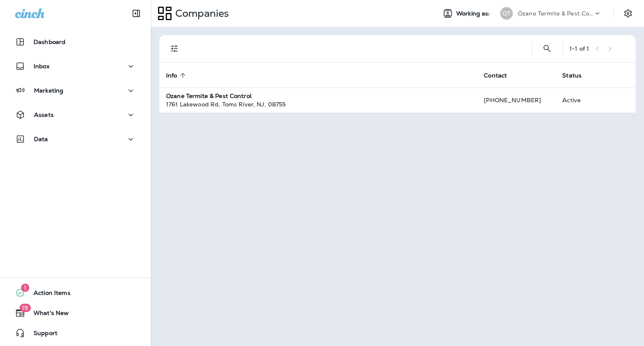 This screenshot has height=346, width=644. What do you see at coordinates (49, 42) in the screenshot?
I see `p: Dashboard` at bounding box center [49, 42].